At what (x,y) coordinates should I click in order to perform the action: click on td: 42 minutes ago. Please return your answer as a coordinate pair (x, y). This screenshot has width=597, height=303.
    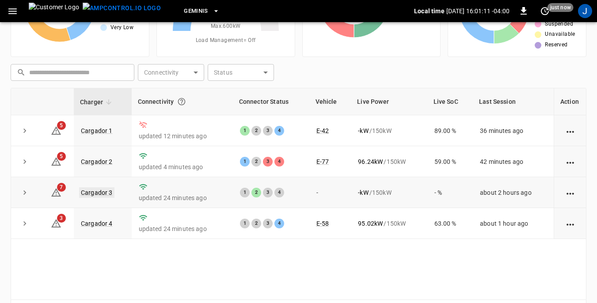
    Looking at the image, I should click on (513, 162).